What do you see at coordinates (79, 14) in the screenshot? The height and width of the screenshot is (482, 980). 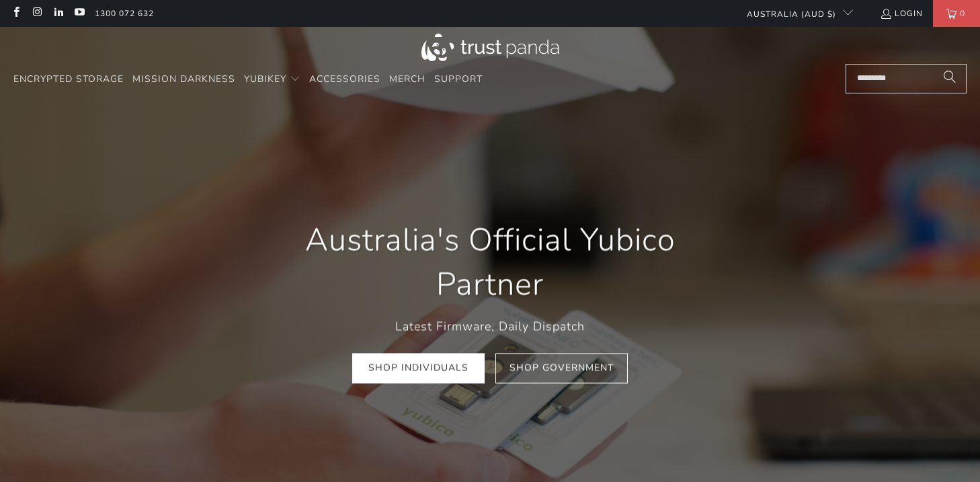 I see `a: Trust Panda Australia on YouTube` at bounding box center [79, 14].